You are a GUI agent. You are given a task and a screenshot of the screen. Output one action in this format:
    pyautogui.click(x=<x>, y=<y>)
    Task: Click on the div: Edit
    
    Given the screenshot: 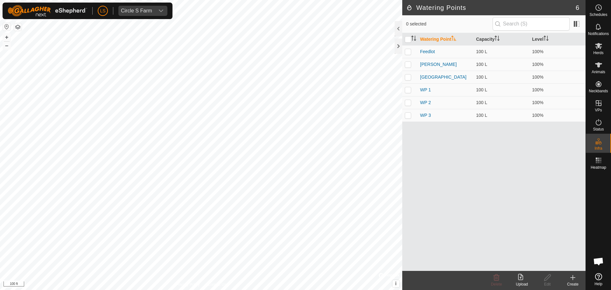 What is the action you would take?
    pyautogui.click(x=548, y=284)
    